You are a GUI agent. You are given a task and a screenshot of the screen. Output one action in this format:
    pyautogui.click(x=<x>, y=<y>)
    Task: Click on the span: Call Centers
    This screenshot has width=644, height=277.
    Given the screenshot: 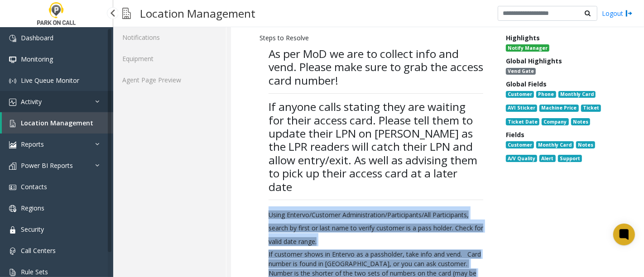 What is the action you would take?
    pyautogui.click(x=38, y=251)
    